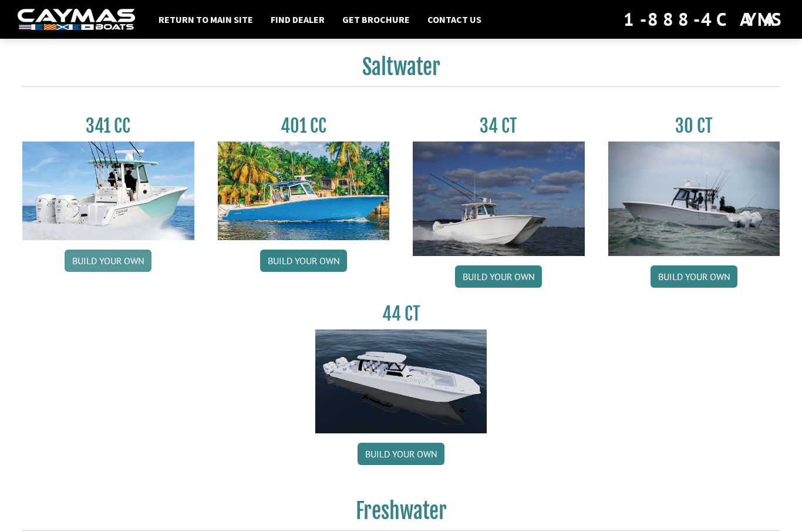  Describe the element at coordinates (303, 191) in the screenshot. I see `img: 401CC_thumb.pg.jpg` at that location.